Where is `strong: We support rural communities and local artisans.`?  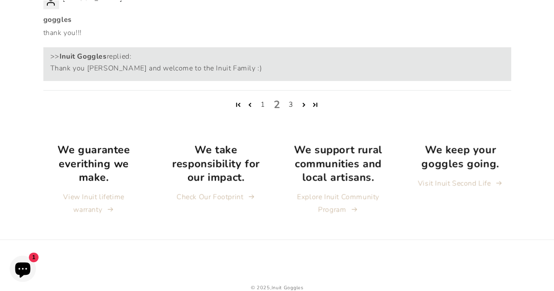 strong: We support rural communities and local artisans. is located at coordinates (338, 163).